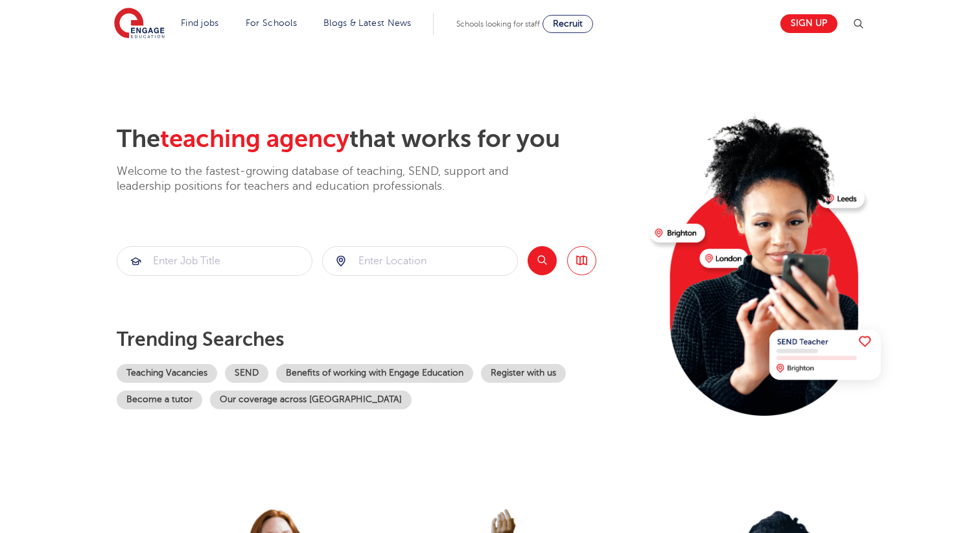 The width and height of the screenshot is (980, 533). What do you see at coordinates (378, 339) in the screenshot?
I see `p: Trending searches` at bounding box center [378, 339].